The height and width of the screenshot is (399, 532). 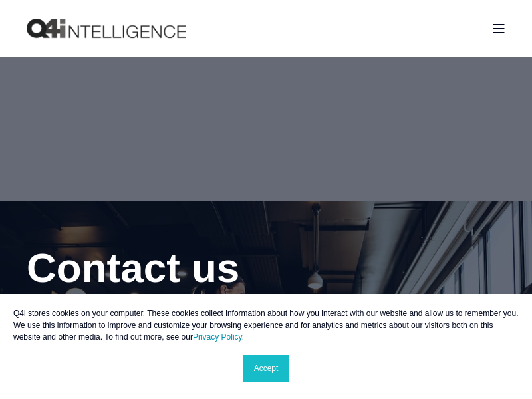 I want to click on a: Open Burger Menu, so click(x=499, y=29).